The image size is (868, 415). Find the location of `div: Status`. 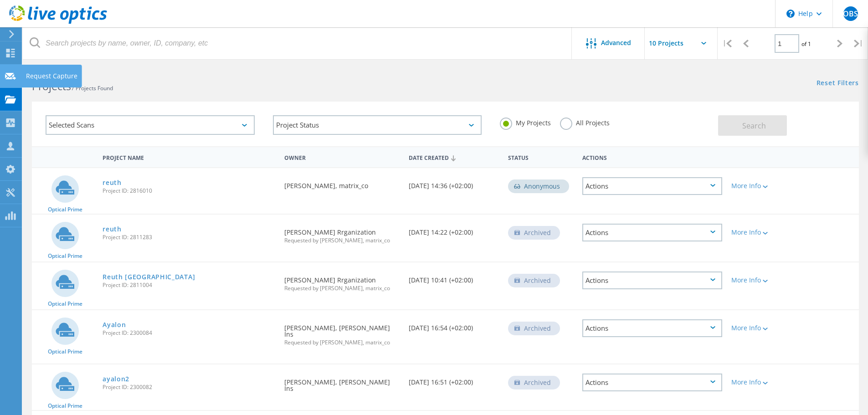

div: Status is located at coordinates (541, 157).